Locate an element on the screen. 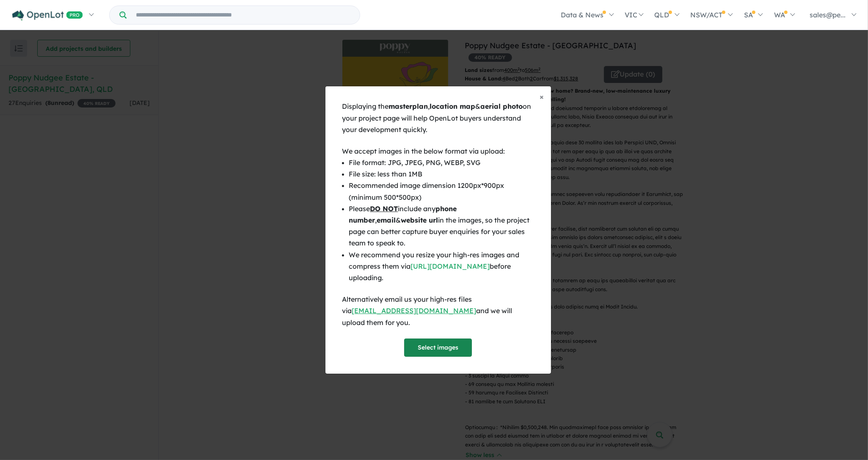 The image size is (868, 460). span: sales@pe... is located at coordinates (828, 15).